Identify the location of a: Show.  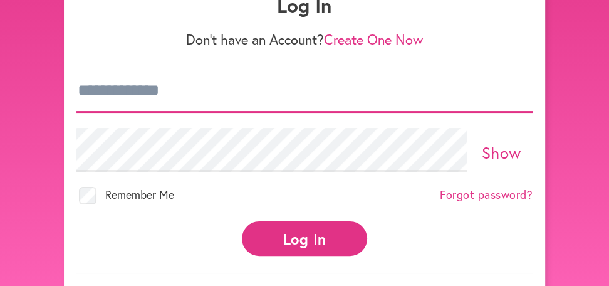
(502, 152).